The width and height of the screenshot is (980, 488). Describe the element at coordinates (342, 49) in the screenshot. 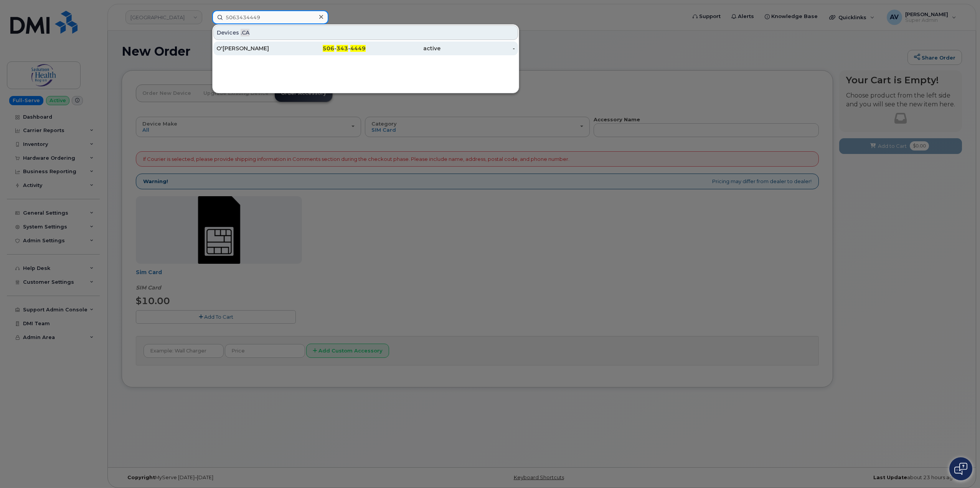

I see `span: 343` at that location.